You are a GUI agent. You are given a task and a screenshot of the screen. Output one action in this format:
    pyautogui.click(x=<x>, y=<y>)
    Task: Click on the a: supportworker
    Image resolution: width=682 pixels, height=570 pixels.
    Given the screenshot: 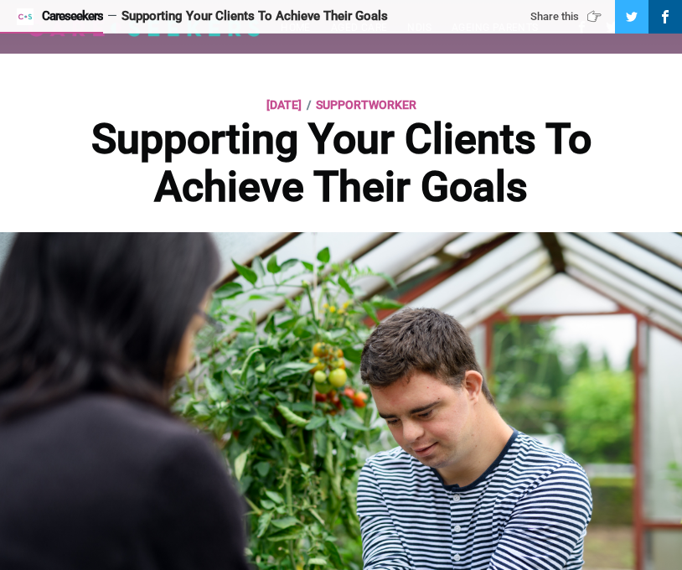 What is the action you would take?
    pyautogui.click(x=366, y=105)
    